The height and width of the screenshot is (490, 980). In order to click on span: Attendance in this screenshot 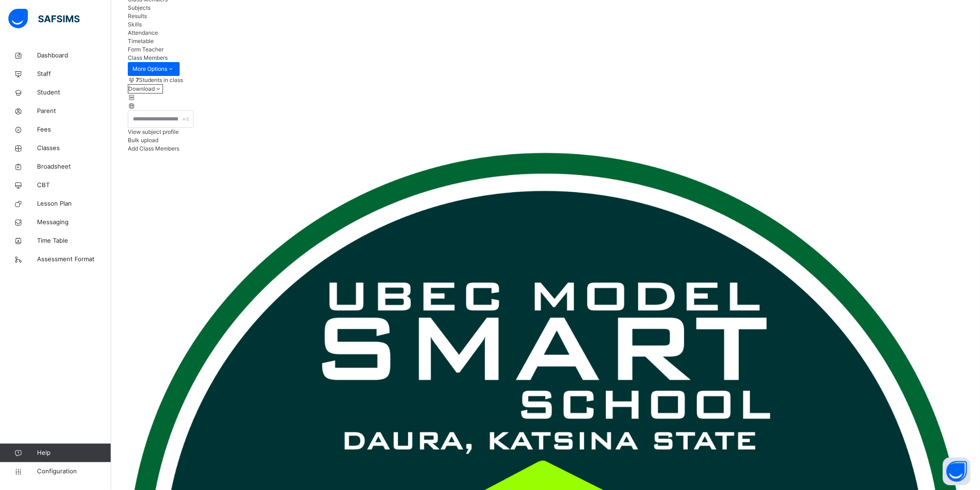, I will do `click(143, 32)`.